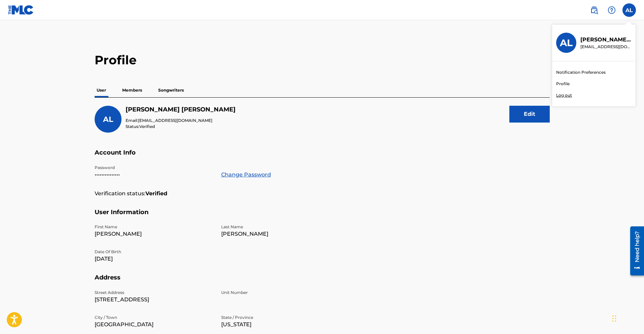  I want to click on a: Profile, so click(562, 84).